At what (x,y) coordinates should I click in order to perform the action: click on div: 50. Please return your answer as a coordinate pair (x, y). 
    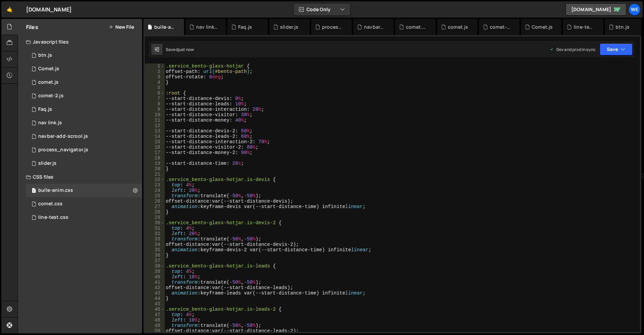
    Looking at the image, I should click on (155, 331).